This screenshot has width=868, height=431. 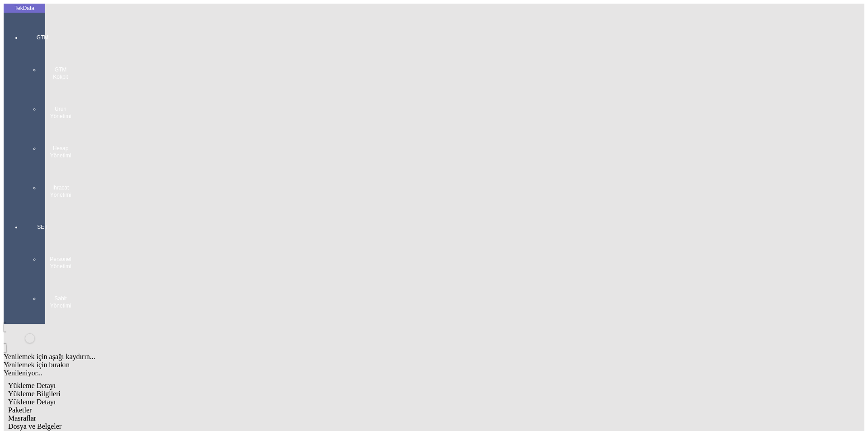 What do you see at coordinates (43, 227) in the screenshot?
I see `span: SET` at bounding box center [43, 227].